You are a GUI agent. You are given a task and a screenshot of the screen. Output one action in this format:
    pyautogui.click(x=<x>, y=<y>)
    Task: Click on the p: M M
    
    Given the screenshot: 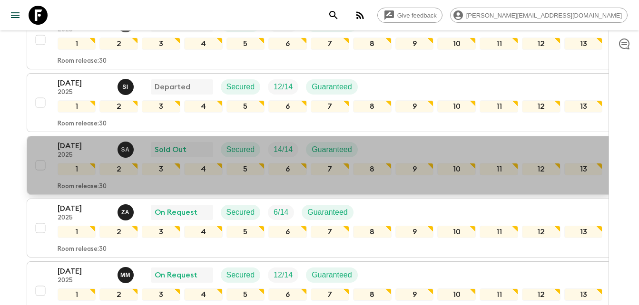 What is the action you would take?
    pyautogui.click(x=125, y=275)
    